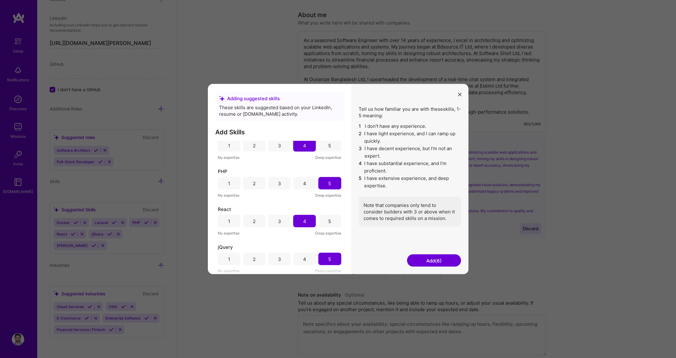  What do you see at coordinates (280, 98) in the screenshot?
I see `div: Adding suggested skills` at bounding box center [280, 98].